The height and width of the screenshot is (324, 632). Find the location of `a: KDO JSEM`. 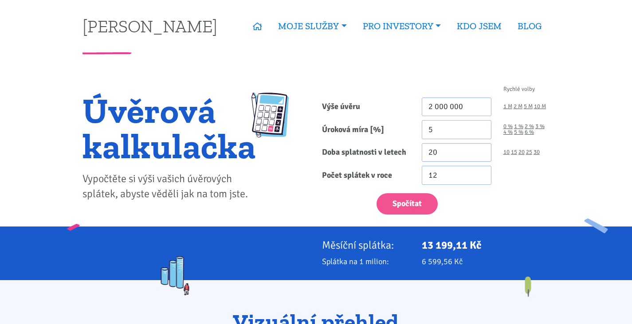

a: KDO JSEM is located at coordinates (479, 26).